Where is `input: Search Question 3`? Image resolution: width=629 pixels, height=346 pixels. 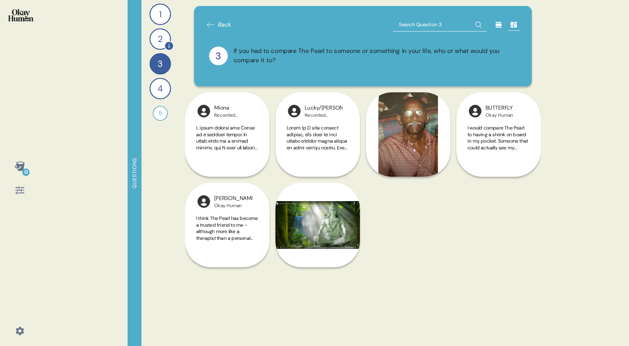 input: Search Question 3 is located at coordinates (440, 25).